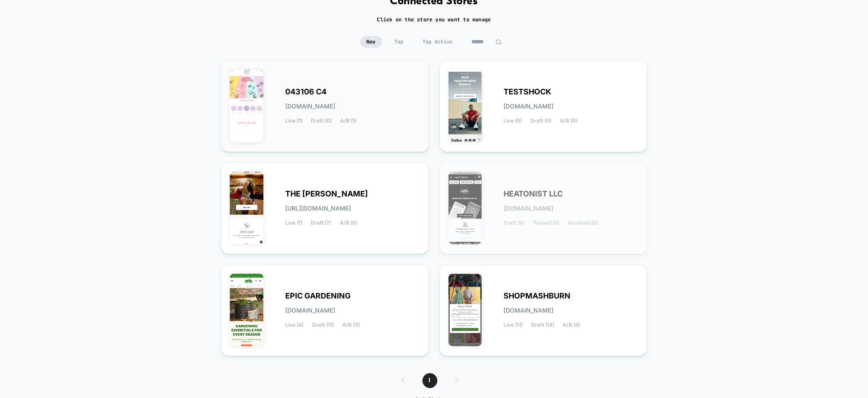  I want to click on h2: Click on the store you want to manage, so click(434, 20).